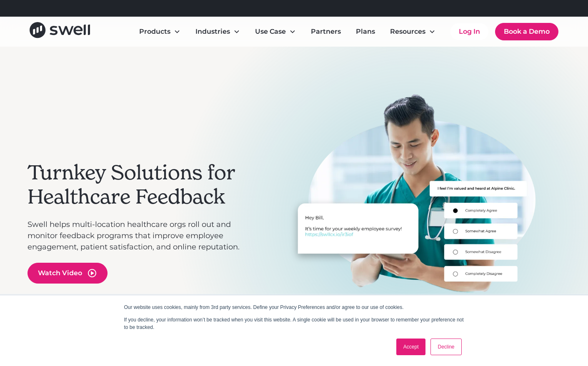  Describe the element at coordinates (60, 31) in the screenshot. I see `a: home` at that location.